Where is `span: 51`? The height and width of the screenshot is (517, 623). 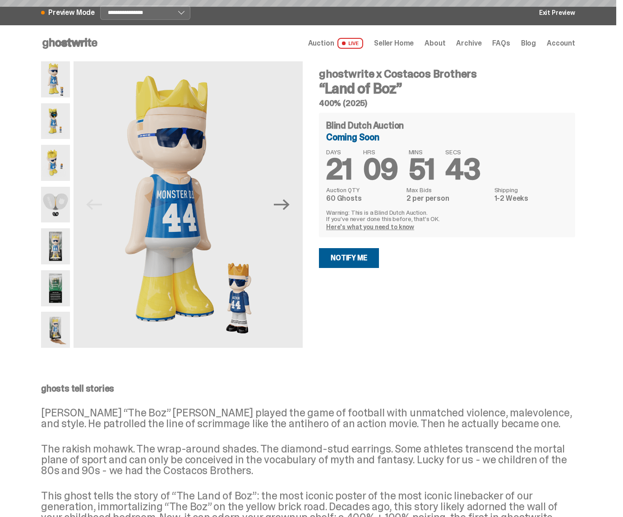 span: 51 is located at coordinates (422, 169).